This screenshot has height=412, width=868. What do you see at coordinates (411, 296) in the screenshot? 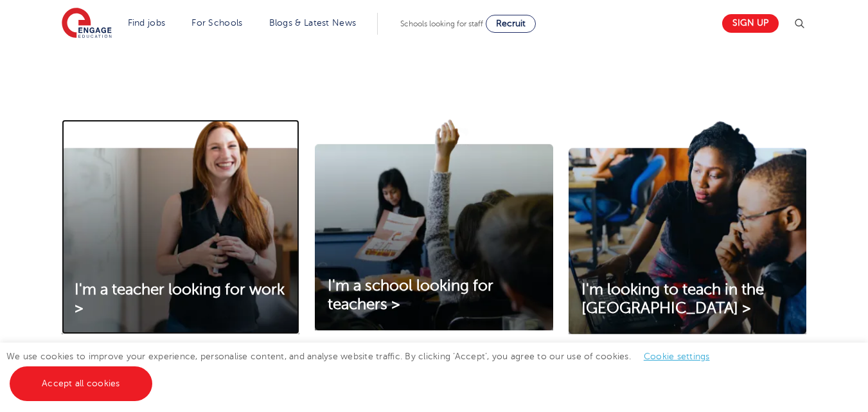
I see `span: I'm a school looking for teachers >` at bounding box center [411, 296].